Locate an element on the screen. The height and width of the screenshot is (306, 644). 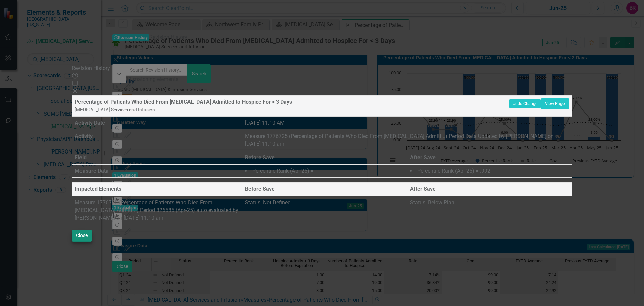
button: Close is located at coordinates (82, 235).